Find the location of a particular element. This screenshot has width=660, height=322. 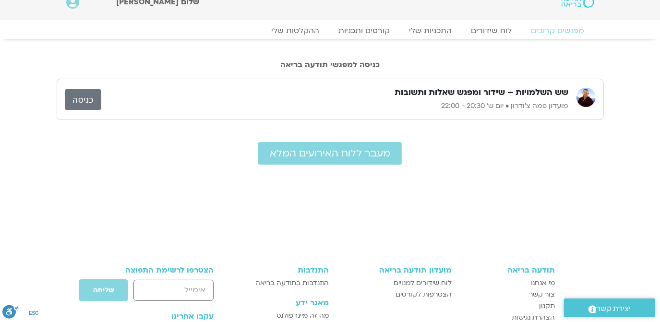

span: מי אנחנו is located at coordinates (543, 283).